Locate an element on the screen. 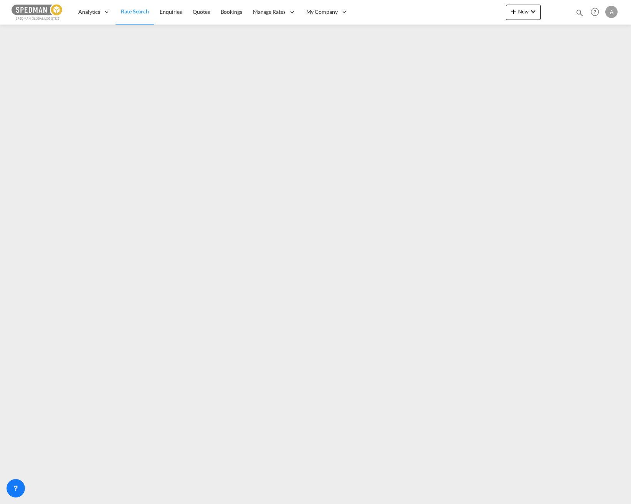 The image size is (631, 504). span: My Company is located at coordinates (322, 12).